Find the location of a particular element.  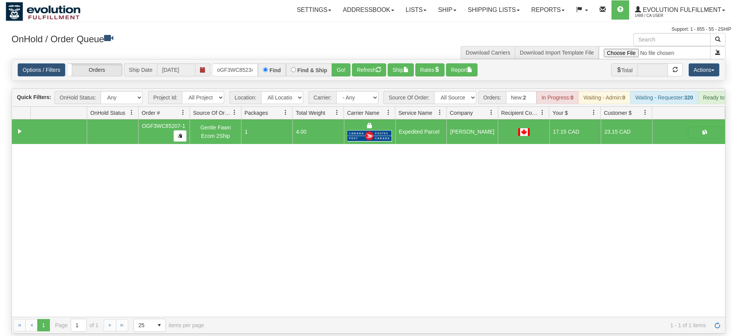

span: Source Of Order: is located at coordinates (409, 98).